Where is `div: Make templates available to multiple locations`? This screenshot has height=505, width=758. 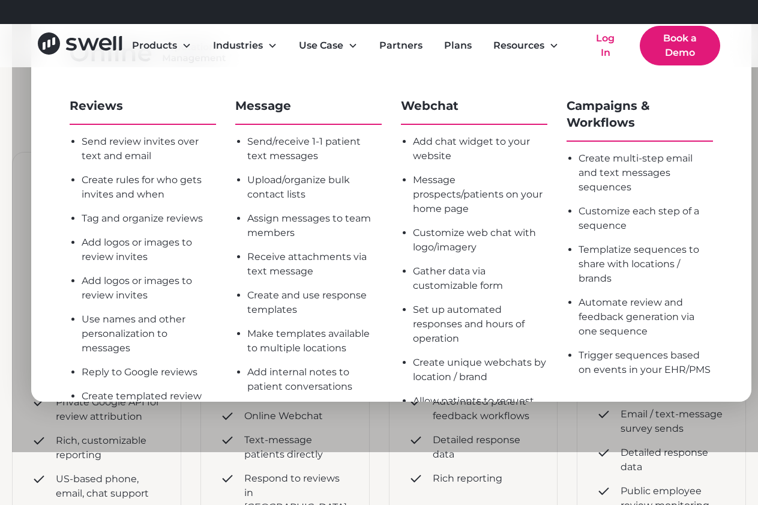 div: Make templates available to multiple locations is located at coordinates (315, 341).